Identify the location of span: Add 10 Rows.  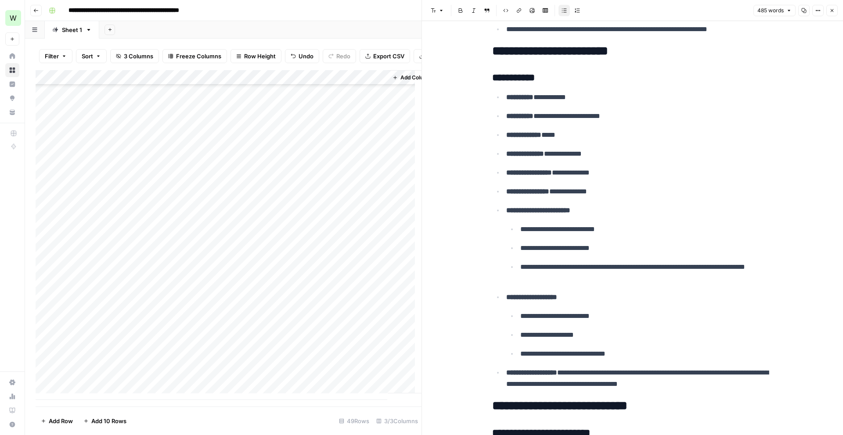
(109, 421).